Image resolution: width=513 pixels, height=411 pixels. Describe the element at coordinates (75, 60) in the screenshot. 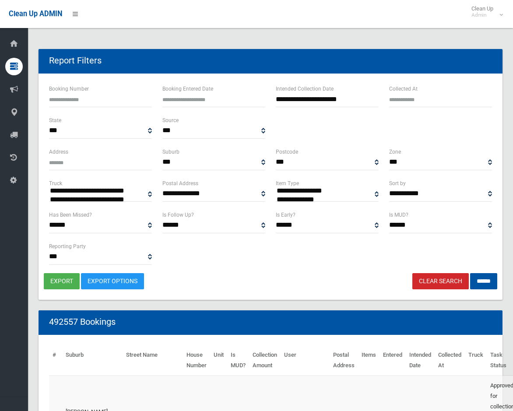

I see `header: Report Filters` at that location.